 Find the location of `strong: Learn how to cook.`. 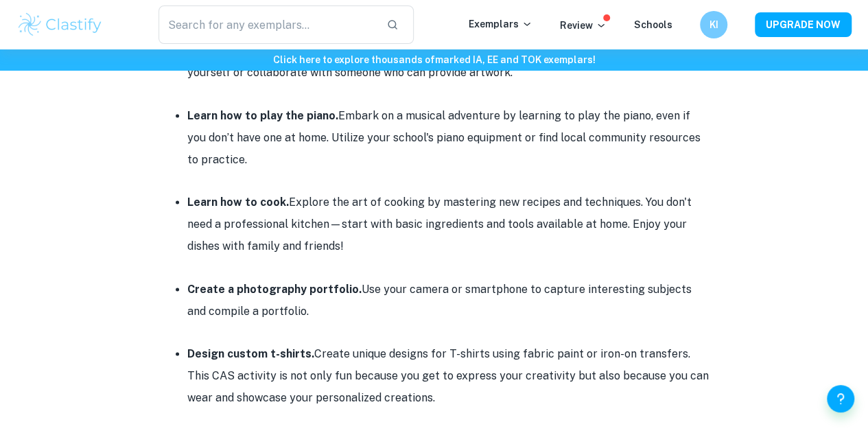

strong: Learn how to cook. is located at coordinates (238, 202).